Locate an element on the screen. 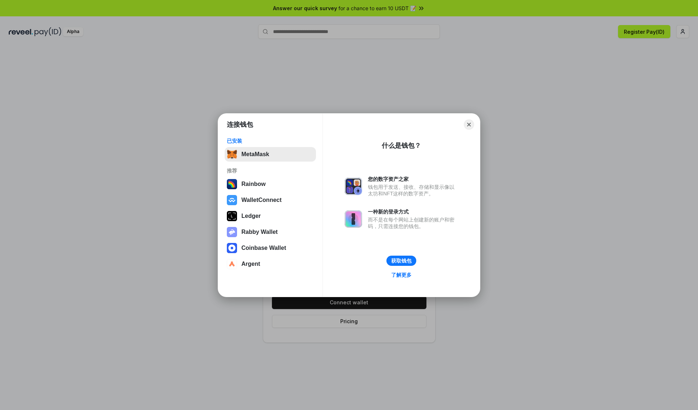 This screenshot has height=410, width=698. button: Close is located at coordinates (469, 125).